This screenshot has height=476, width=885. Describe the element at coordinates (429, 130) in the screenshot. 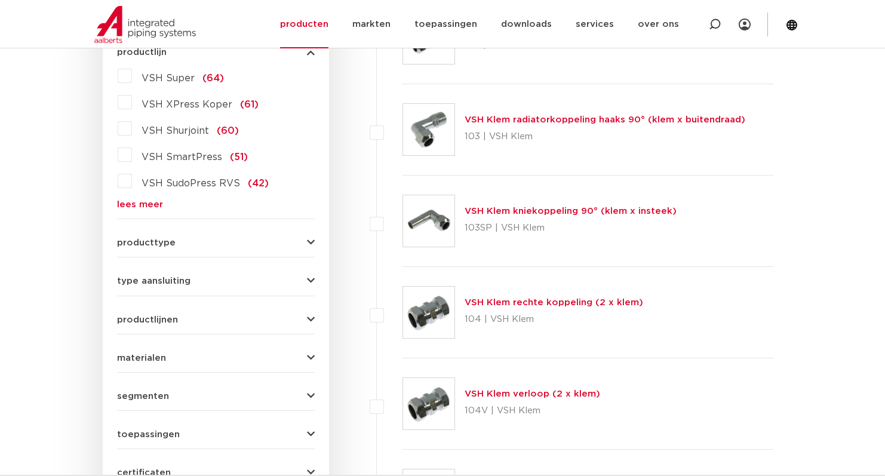

I see `img: Thumbnail for VSH Klem radiatorkoppeling haaks 90° (klem x buitendraad)` at that location.